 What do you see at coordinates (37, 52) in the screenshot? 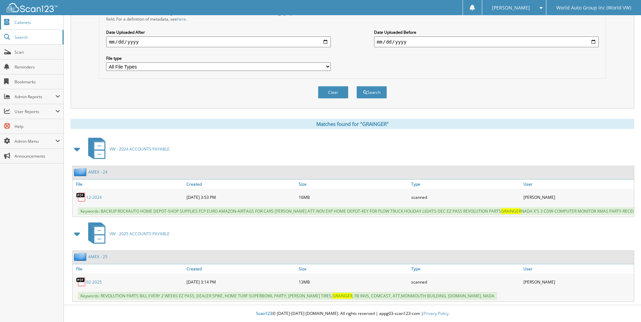
I see `span: Scan` at bounding box center [37, 52].